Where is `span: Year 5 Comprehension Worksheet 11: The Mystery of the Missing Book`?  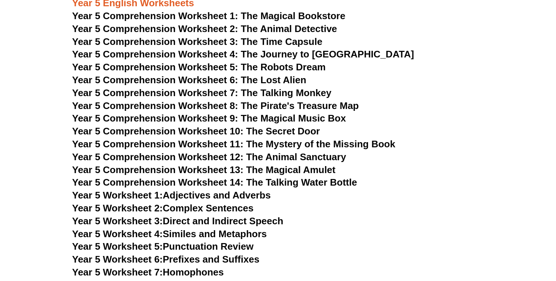 span: Year 5 Comprehension Worksheet 11: The Mystery of the Missing Book is located at coordinates (234, 144).